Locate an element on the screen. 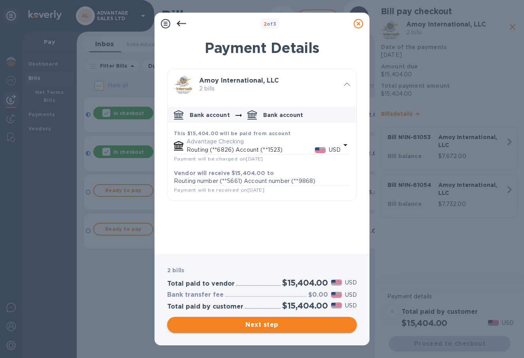 This screenshot has height=358, width=524. b: of 3 is located at coordinates (270, 24).